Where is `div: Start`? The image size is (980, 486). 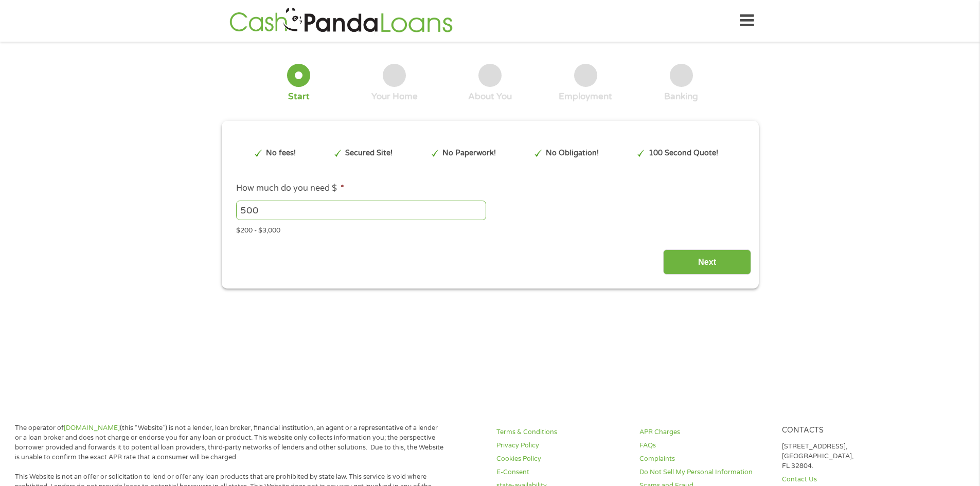 div: Start is located at coordinates (299, 97).